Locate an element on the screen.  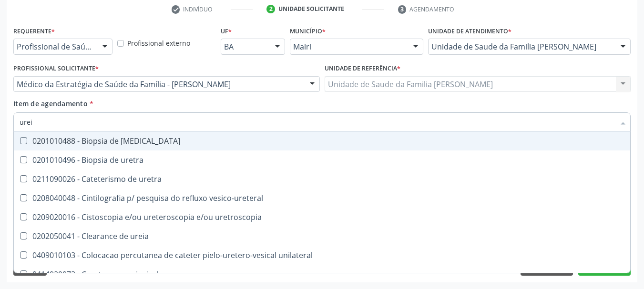
span: Profissional de Saúde is located at coordinates (55, 47).